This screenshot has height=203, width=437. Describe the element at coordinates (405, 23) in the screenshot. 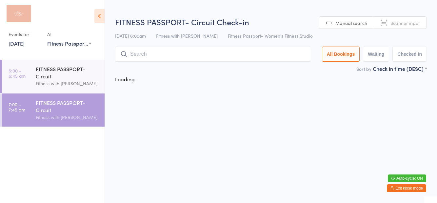

I see `span: Scanner input` at that location.